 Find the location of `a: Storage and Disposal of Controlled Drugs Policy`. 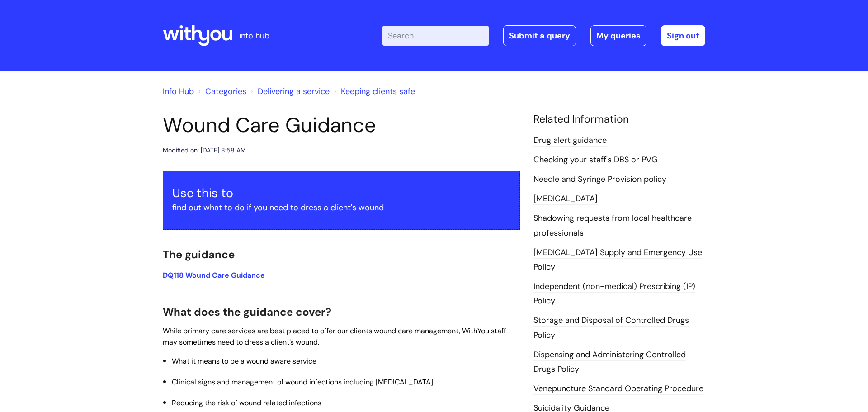

a: Storage and Disposal of Controlled Drugs Policy is located at coordinates (611, 328).